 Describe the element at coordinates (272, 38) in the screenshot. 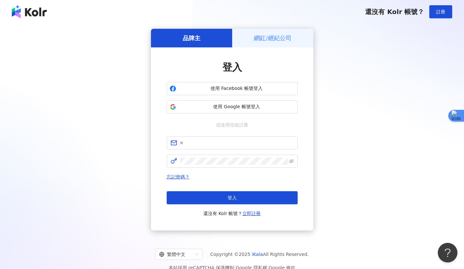

I see `h5: 網紅/經紀公司` at that location.